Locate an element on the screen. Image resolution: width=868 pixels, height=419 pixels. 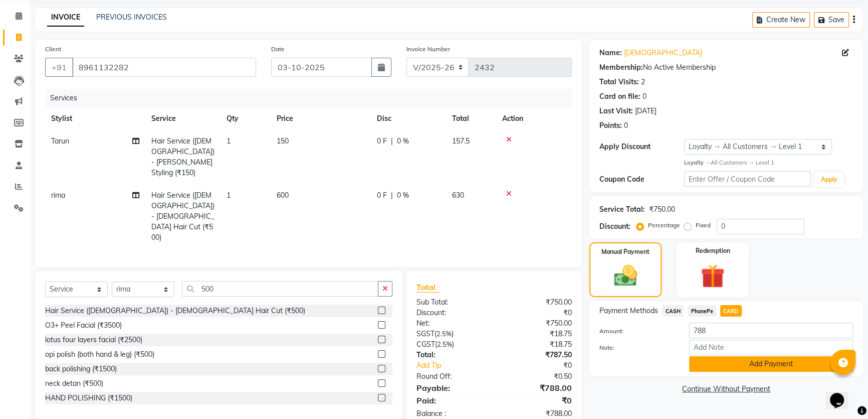
span: CGST is located at coordinates (426, 344).